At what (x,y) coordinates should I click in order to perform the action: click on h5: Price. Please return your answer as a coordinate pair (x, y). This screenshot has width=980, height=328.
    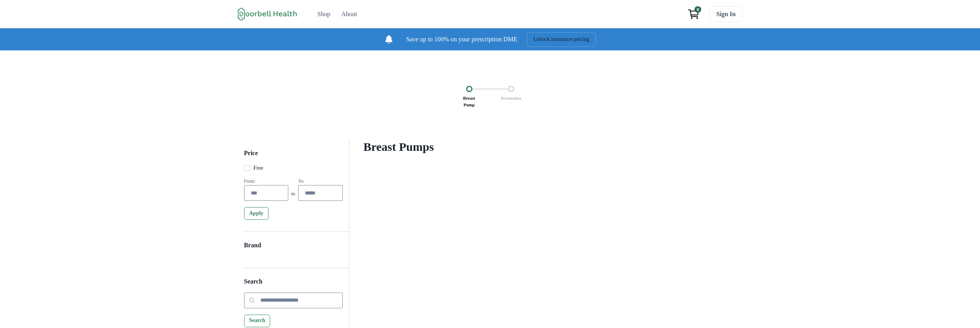
    Looking at the image, I should click on (293, 157).